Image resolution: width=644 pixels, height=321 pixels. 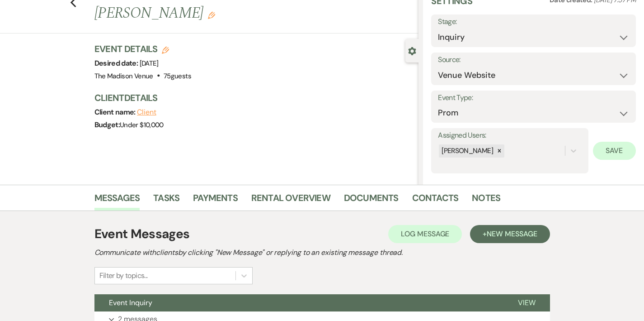 I want to click on a: Payments, so click(x=215, y=201).